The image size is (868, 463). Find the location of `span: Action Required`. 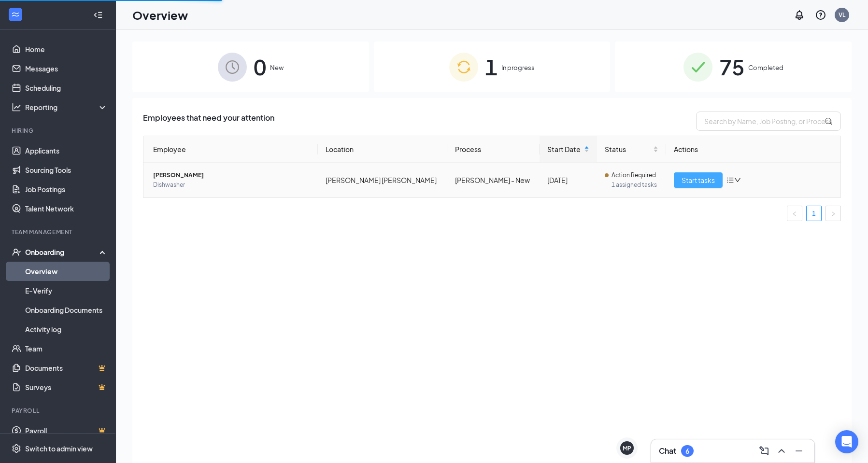

span: Action Required is located at coordinates (633, 175).